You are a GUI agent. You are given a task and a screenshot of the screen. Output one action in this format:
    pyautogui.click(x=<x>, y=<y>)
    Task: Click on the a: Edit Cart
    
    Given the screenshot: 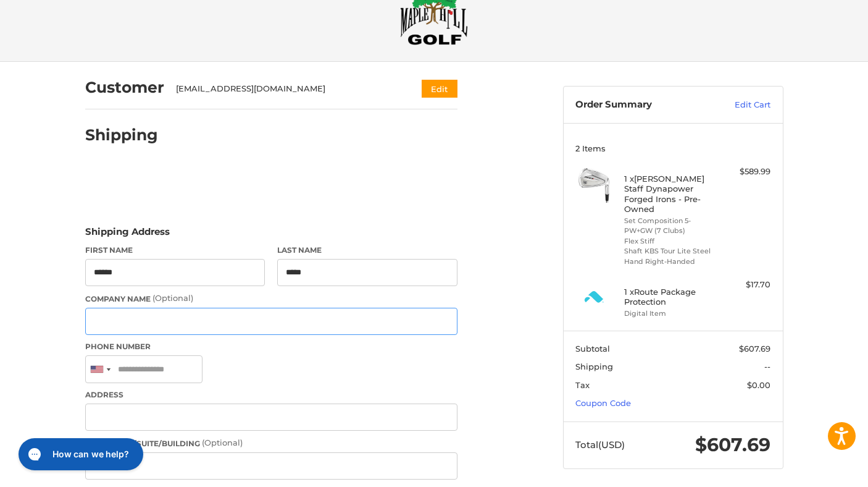 What is the action you would take?
    pyautogui.click(x=738, y=105)
    